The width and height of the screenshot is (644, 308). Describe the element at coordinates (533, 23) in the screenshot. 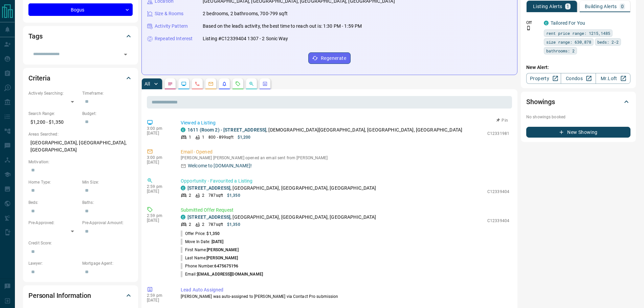

I see `p: Off` at that location.